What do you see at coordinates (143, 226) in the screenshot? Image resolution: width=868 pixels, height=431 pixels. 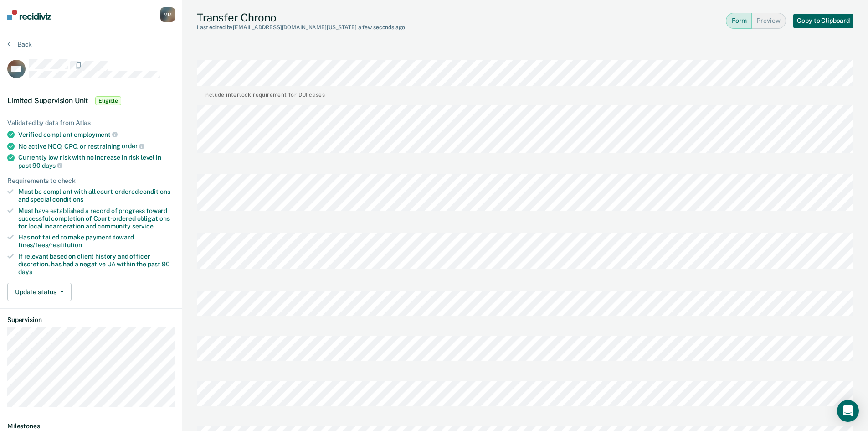 I see `span: service` at bounding box center [143, 226].